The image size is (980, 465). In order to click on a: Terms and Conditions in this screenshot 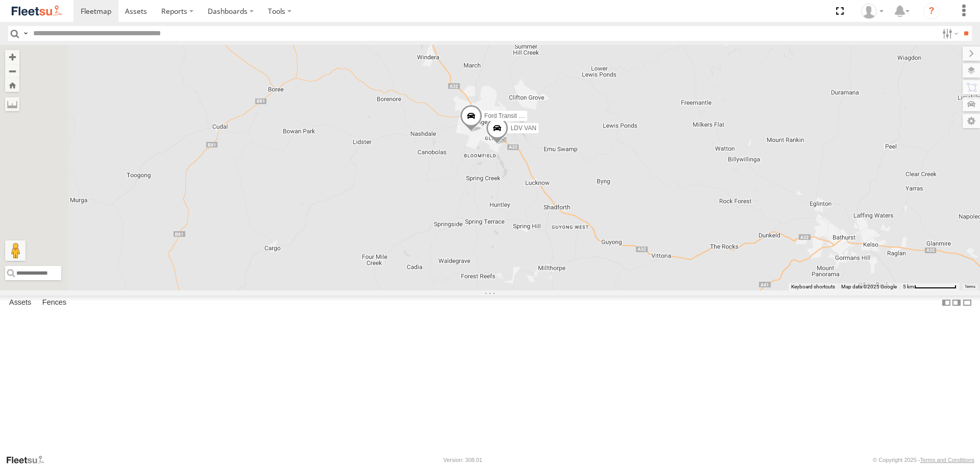, I will do `click(947, 460)`.